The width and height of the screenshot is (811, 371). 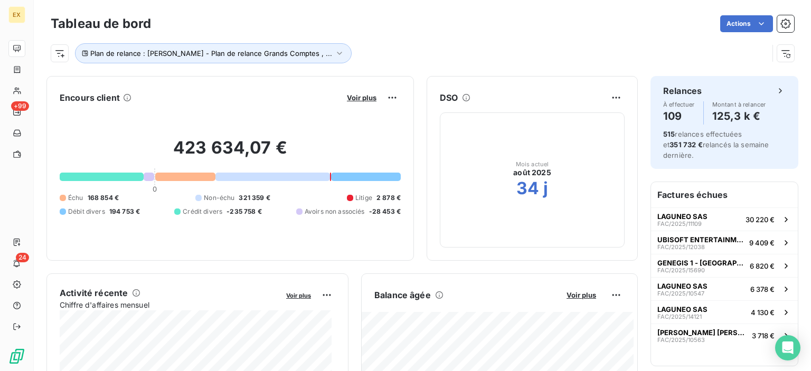 What do you see at coordinates (679, 116) in the screenshot?
I see `h4: 109` at bounding box center [679, 116].